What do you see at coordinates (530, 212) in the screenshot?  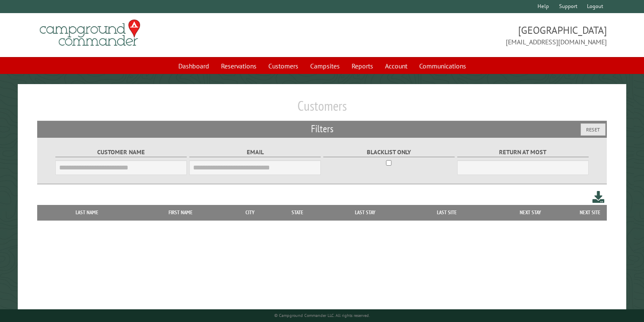 I see `th: Next Stay` at bounding box center [530, 212].